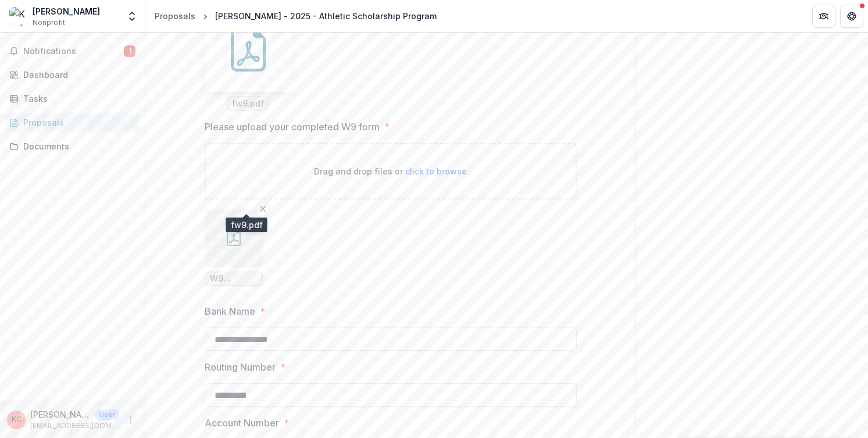 Image resolution: width=868 pixels, height=438 pixels. What do you see at coordinates (72, 51) in the screenshot?
I see `button: Notifications1` at bounding box center [72, 51].